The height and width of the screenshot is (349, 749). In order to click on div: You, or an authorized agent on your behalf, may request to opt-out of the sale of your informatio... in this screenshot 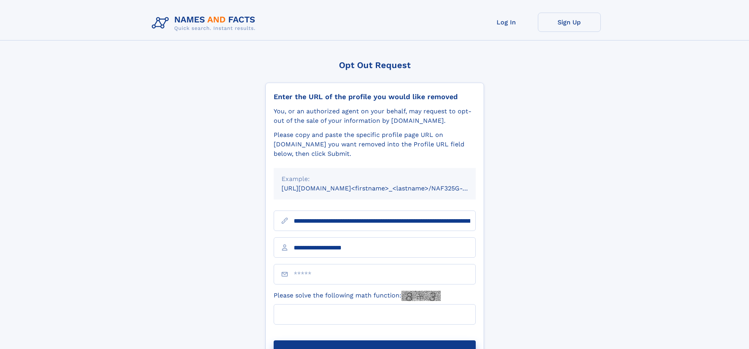, I will do `click(374, 116)`.